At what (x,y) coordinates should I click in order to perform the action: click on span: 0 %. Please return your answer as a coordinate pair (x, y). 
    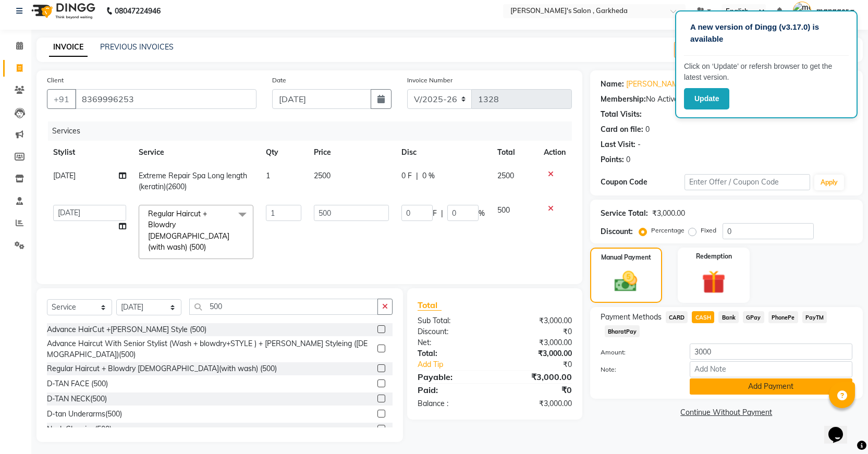
    Looking at the image, I should click on (429, 176).